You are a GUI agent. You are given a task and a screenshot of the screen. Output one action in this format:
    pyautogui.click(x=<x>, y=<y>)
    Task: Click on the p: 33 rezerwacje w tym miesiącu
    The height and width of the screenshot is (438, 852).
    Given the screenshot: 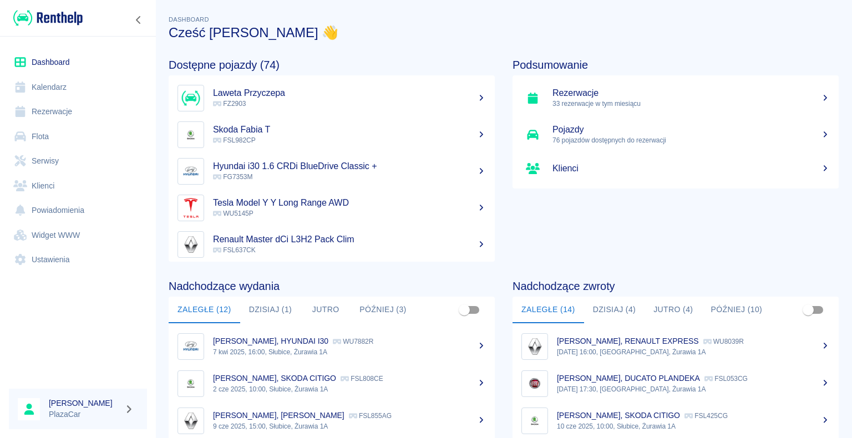 What is the action you would take?
    pyautogui.click(x=691, y=104)
    